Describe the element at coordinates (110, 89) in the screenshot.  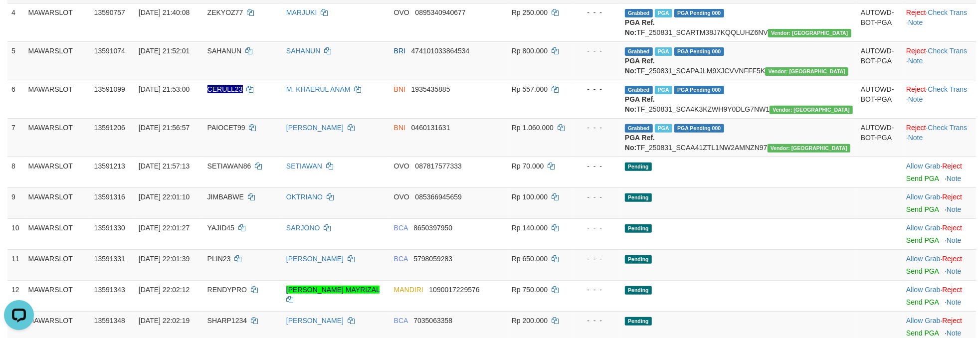
I see `span: 13591099` at that location.